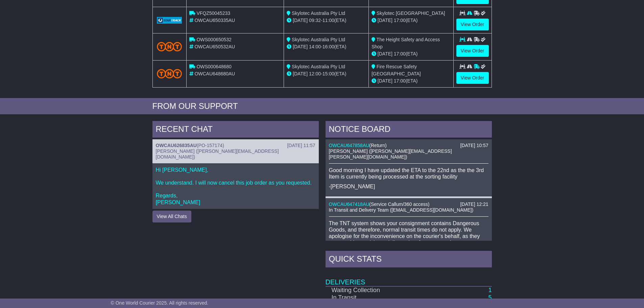 Image resolution: width=644 pixels, height=308 pixels. I want to click on span: 12:00, so click(315, 74).